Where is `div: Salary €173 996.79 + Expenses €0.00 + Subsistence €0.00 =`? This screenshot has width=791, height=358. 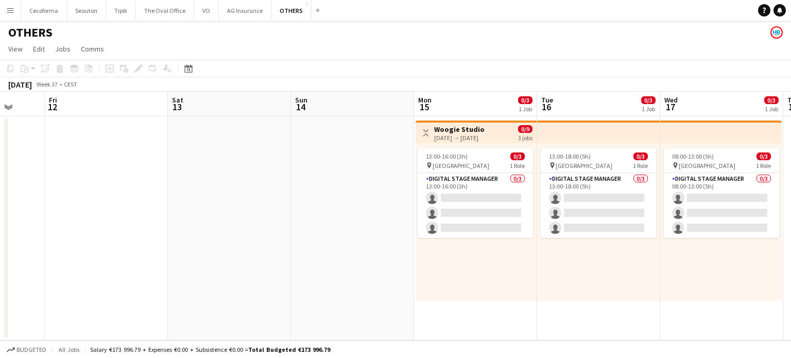
div: Salary €173 996.79 + Expenses €0.00 + Subsistence €0.00 = is located at coordinates (210, 349).